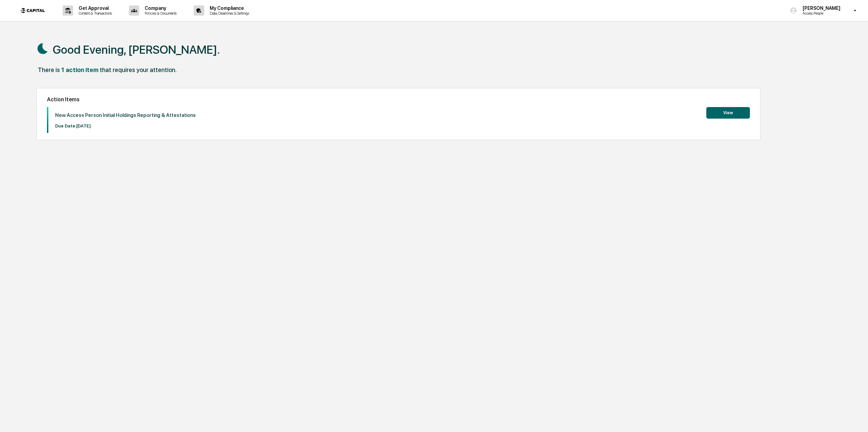 Image resolution: width=868 pixels, height=432 pixels. What do you see at coordinates (820, 13) in the screenshot?
I see `p: Access People` at bounding box center [820, 13].